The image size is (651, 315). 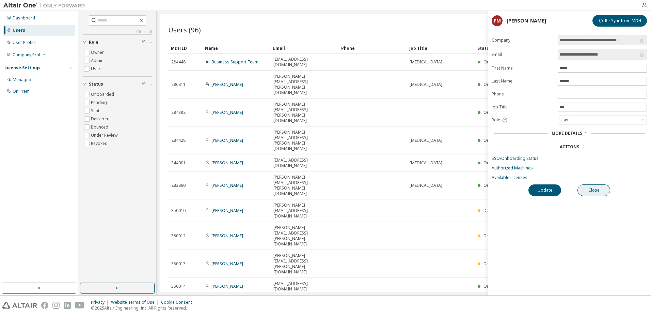 I want to click on button: Role, so click(x=117, y=42).